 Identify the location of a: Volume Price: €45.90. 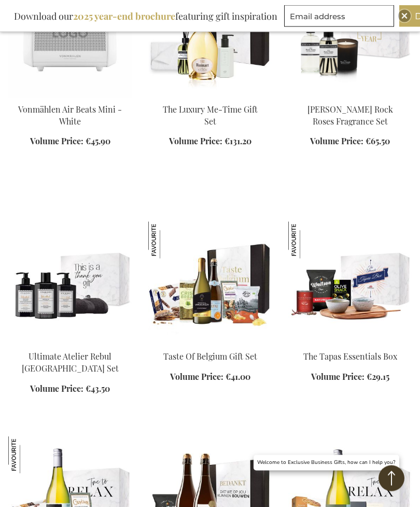
(70, 142).